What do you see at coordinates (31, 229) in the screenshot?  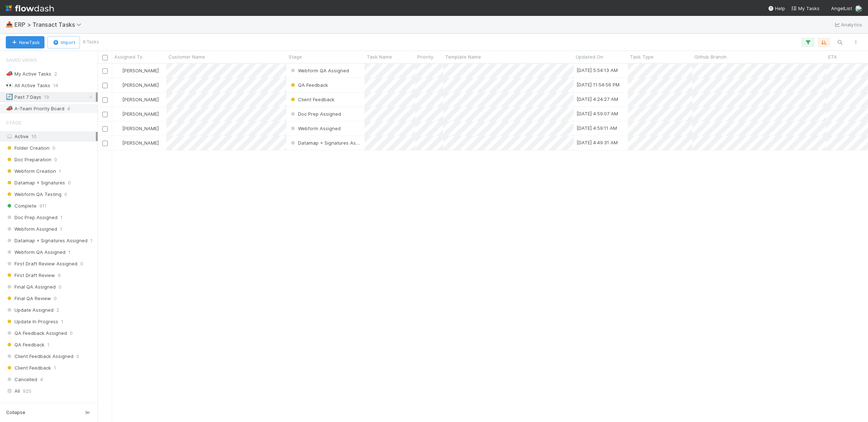 I see `span: Webform Assigned` at bounding box center [31, 229].